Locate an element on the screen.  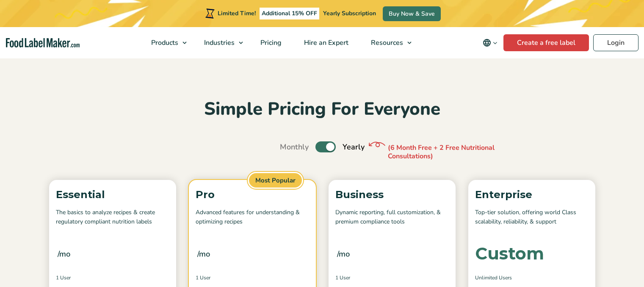
span: Industries is located at coordinates (218, 43).